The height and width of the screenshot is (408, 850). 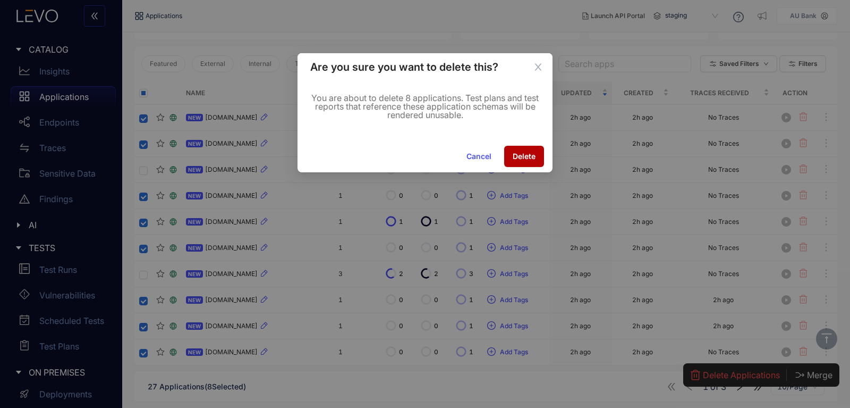 I want to click on div: Are you sure you want to delete this?, so click(x=425, y=67).